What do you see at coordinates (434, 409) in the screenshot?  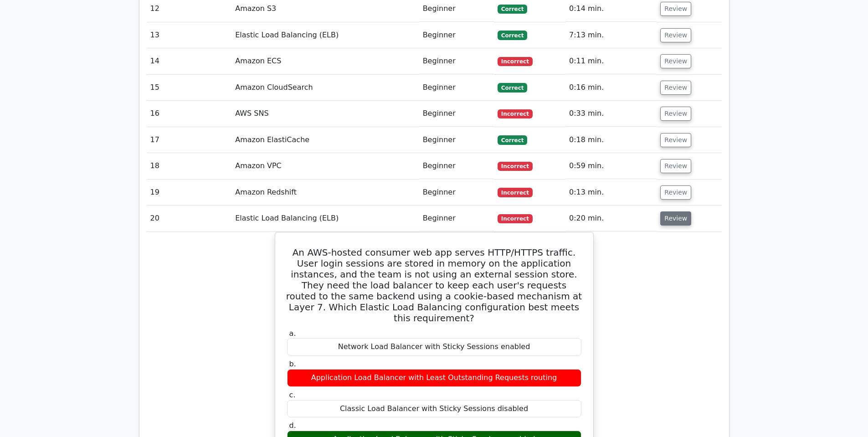 I see `div: Classic Load Balancer with Sticky Sessions disabled` at bounding box center [434, 409].